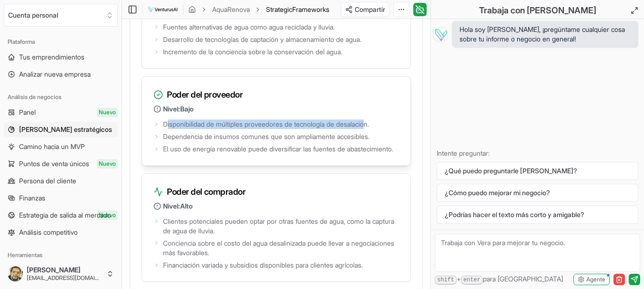 The image size is (644, 289). I want to click on a: PanelNuevo, so click(61, 112).